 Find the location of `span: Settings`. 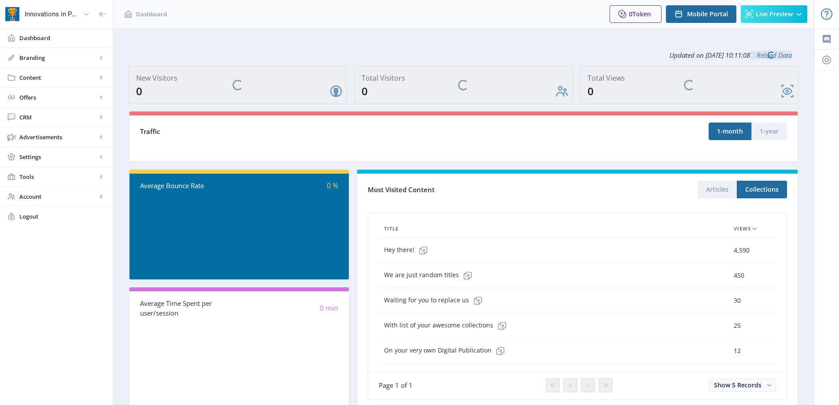

span: Settings is located at coordinates (58, 157).